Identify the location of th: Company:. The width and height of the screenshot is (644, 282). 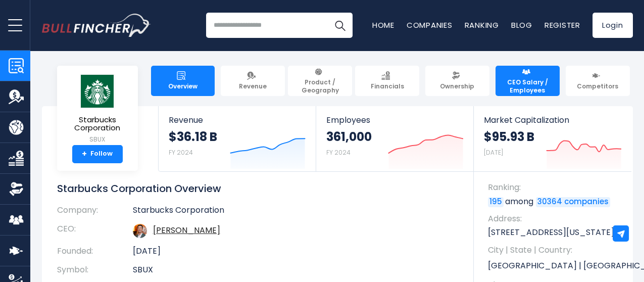
(95, 212).